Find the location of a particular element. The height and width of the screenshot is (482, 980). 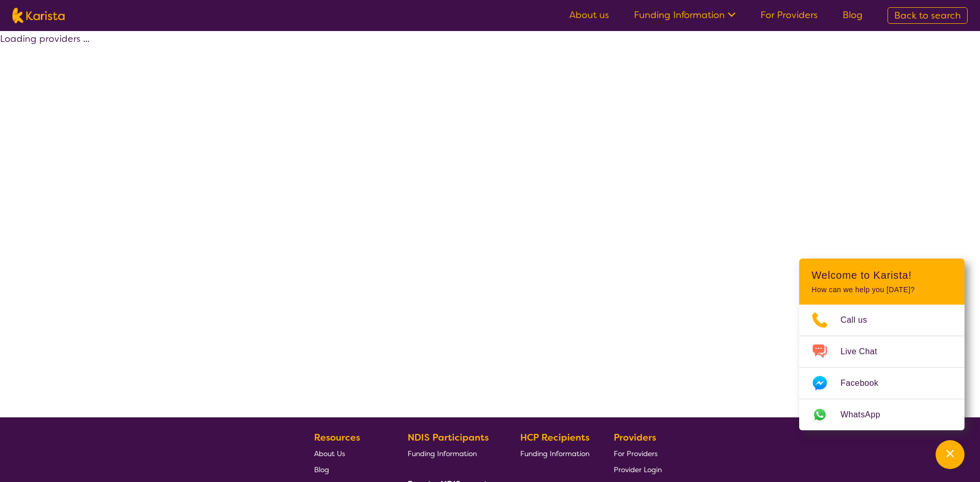

a: Provider Login is located at coordinates (637, 469).